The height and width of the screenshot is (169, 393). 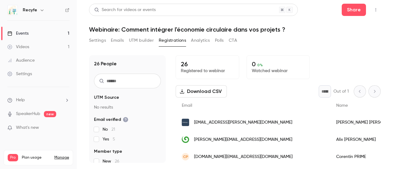 What do you see at coordinates (62, 158) in the screenshot?
I see `a: Manage` at bounding box center [62, 158].